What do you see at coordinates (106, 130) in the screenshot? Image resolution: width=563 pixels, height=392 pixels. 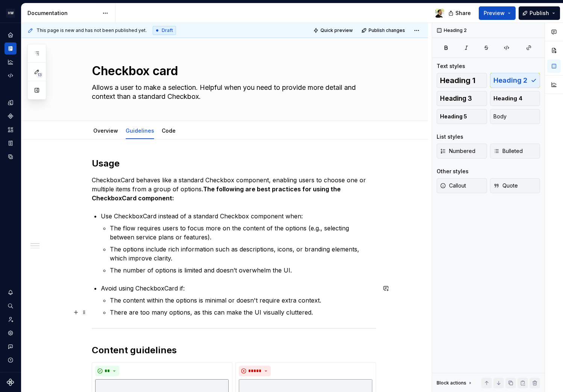 I see `div: Overview` at bounding box center [106, 130].